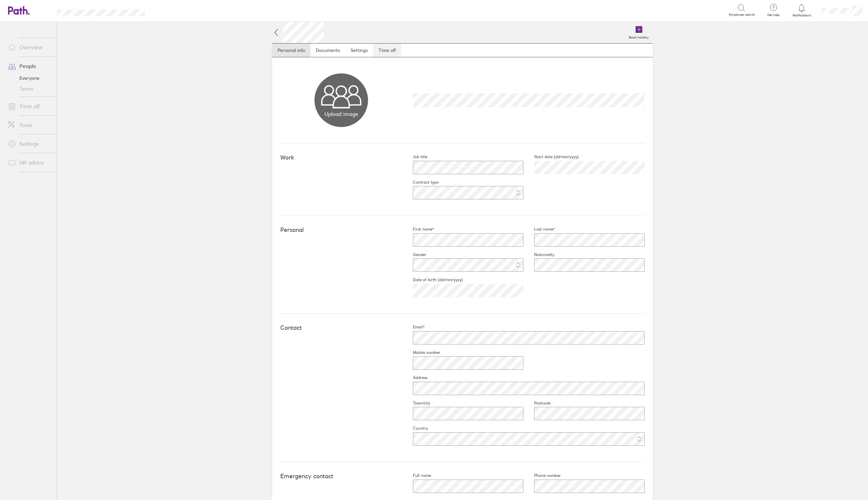  Describe the element at coordinates (420, 183) in the screenshot. I see `label: Contract type` at that location.